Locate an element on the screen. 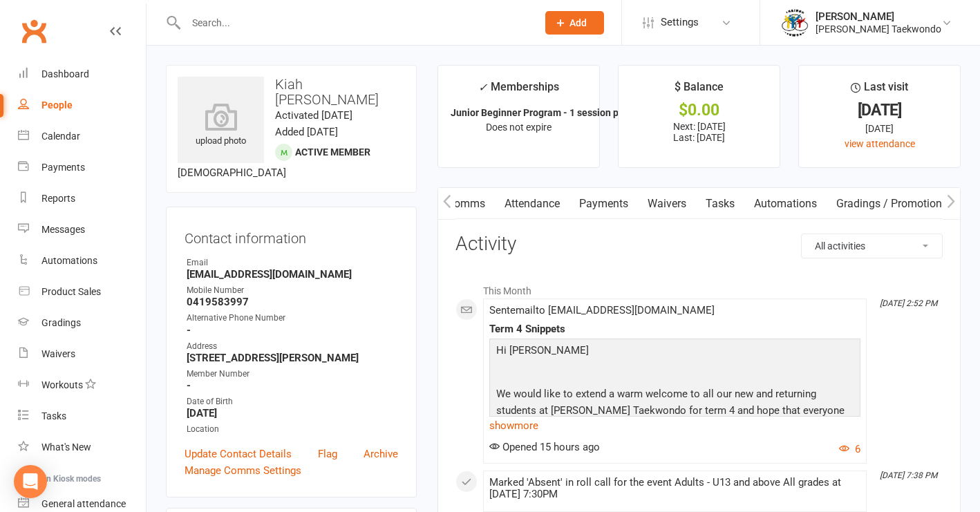 This screenshot has width=980, height=512. div: Automations is located at coordinates (69, 261).